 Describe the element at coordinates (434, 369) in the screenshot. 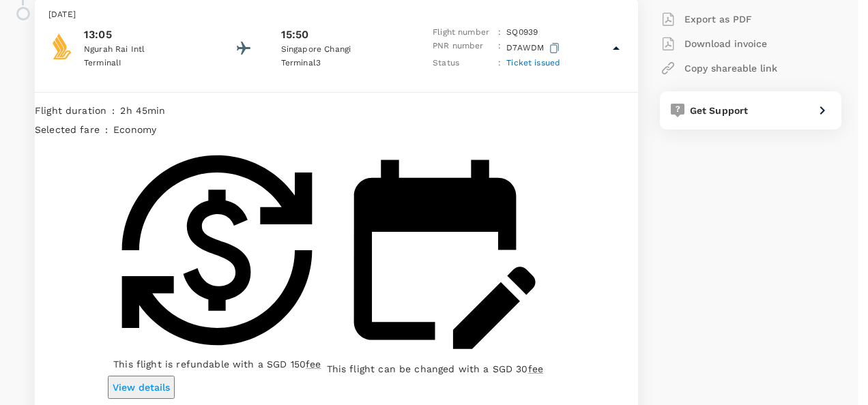

I see `p: This flight can be changed with a SGD 30` at that location.